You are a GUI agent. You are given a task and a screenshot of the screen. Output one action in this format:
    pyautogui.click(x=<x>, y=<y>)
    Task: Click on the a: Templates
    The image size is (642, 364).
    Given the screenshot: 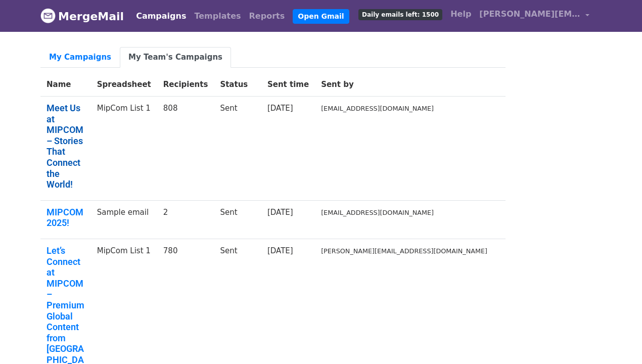 What is the action you would take?
    pyautogui.click(x=217, y=16)
    